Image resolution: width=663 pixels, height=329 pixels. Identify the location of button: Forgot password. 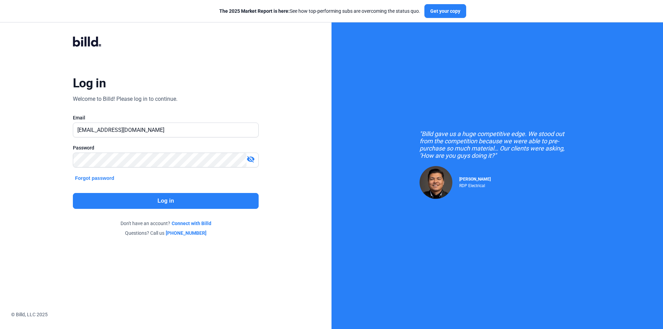
(95, 178).